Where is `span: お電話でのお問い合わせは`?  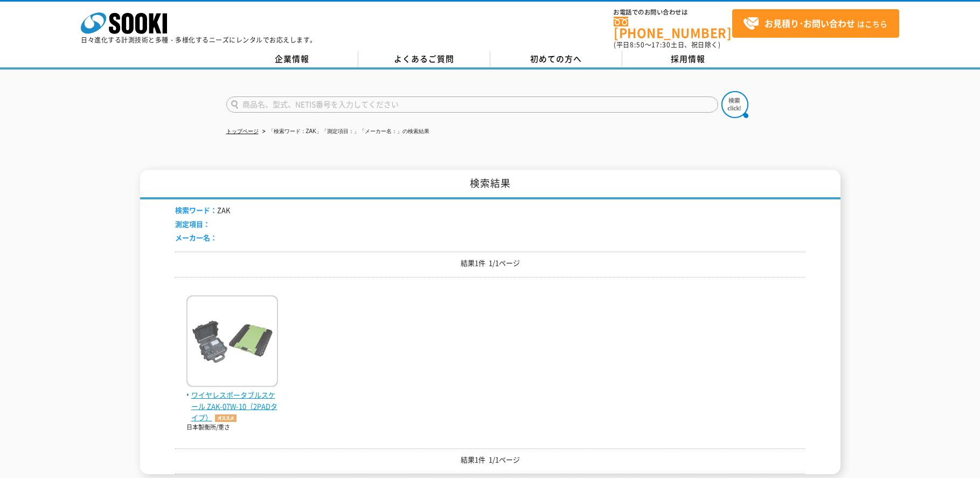
span: お電話でのお問い合わせは is located at coordinates (673, 13).